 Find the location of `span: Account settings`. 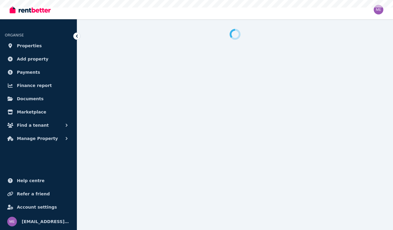

span: Account settings is located at coordinates (37, 207).